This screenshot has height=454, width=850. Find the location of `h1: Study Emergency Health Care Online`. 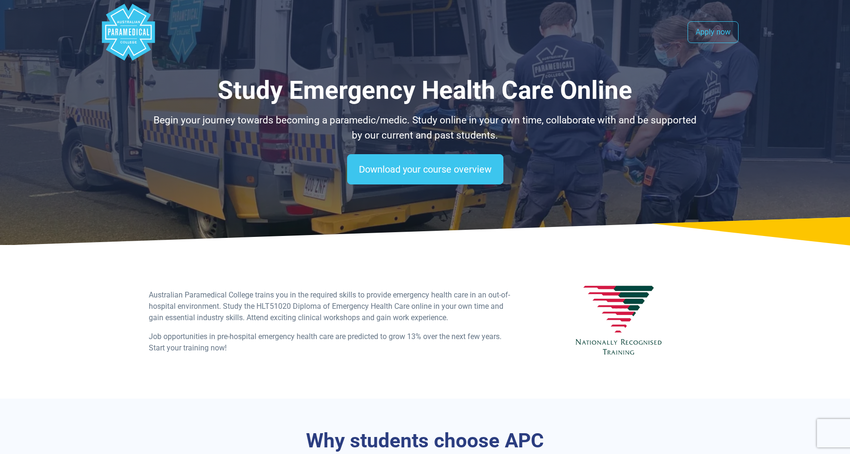

h1: Study Emergency Health Care Online is located at coordinates (425, 90).